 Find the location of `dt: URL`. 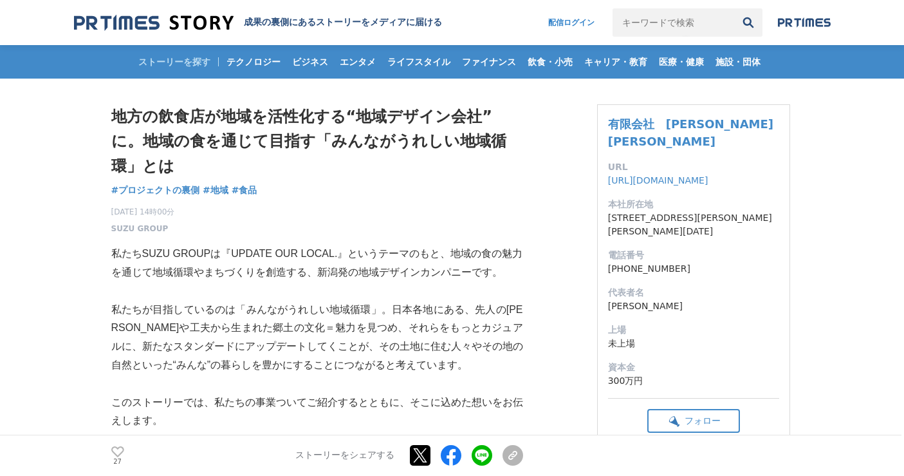

dt: URL is located at coordinates (694, 167).